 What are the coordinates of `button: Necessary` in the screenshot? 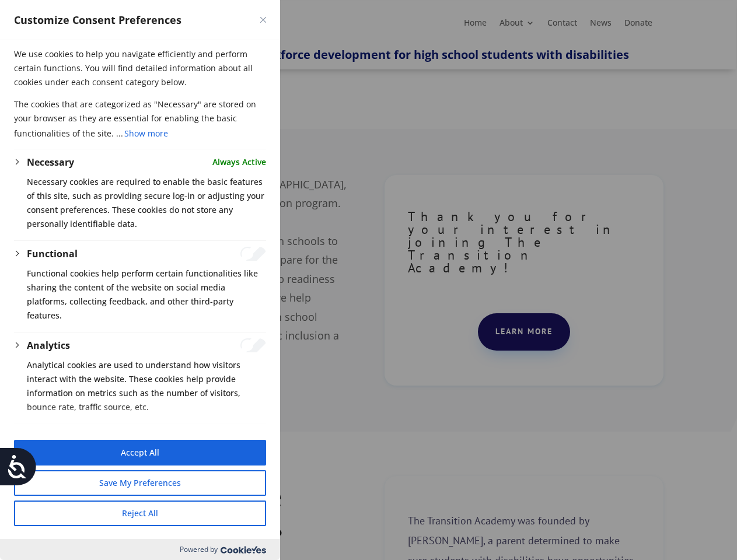 It's located at (50, 162).